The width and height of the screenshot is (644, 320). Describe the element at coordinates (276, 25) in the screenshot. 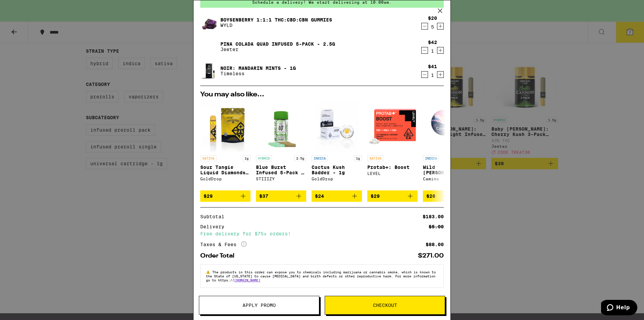

I see `p: WYLD` at that location.